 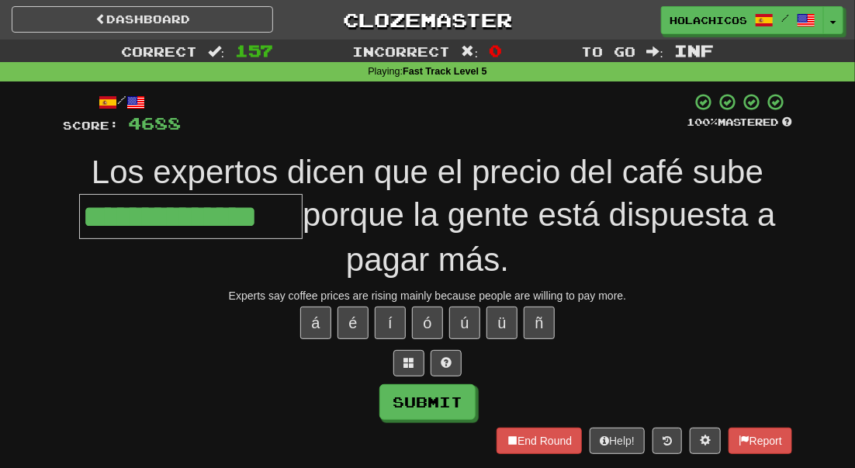 I want to click on div: Experts say coffee prices are rising mainly because people are willing to pay more., so click(x=428, y=296).